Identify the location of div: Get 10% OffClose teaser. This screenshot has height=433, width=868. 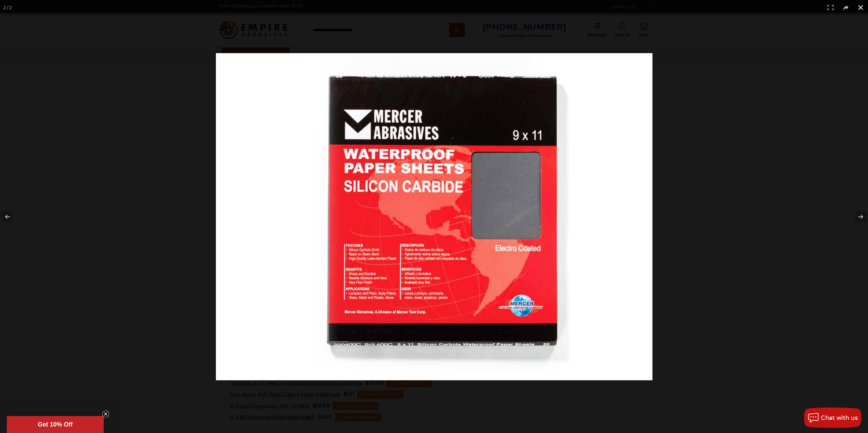
(55, 425).